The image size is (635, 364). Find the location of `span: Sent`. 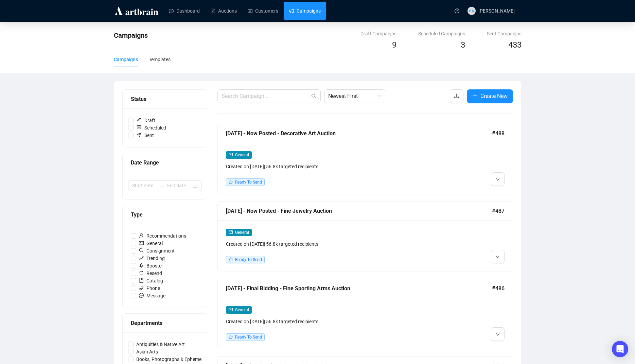

span: Sent is located at coordinates (145, 135).